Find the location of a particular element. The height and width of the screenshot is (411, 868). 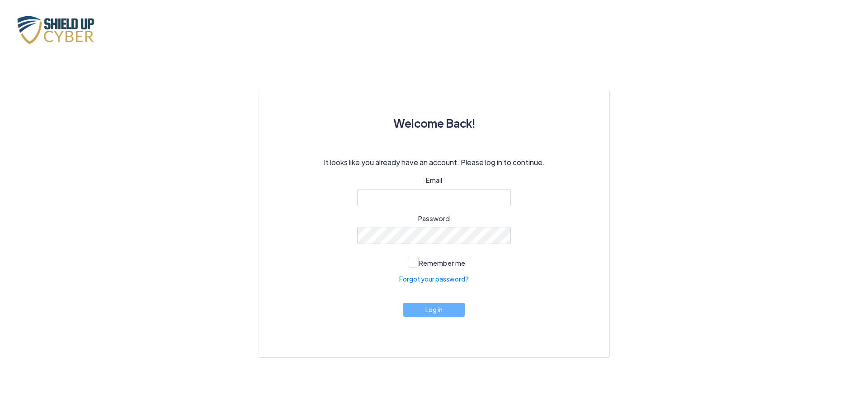

label: Email is located at coordinates (434, 180).